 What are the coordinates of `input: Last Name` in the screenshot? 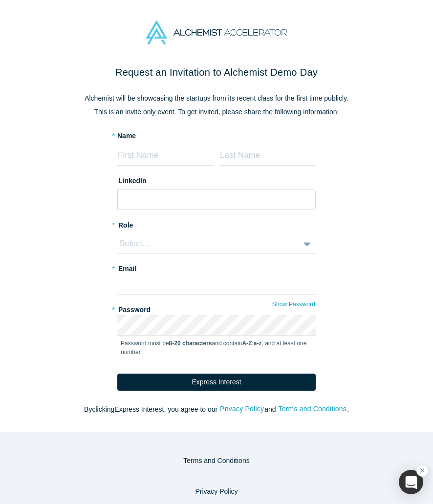 It's located at (267, 156).